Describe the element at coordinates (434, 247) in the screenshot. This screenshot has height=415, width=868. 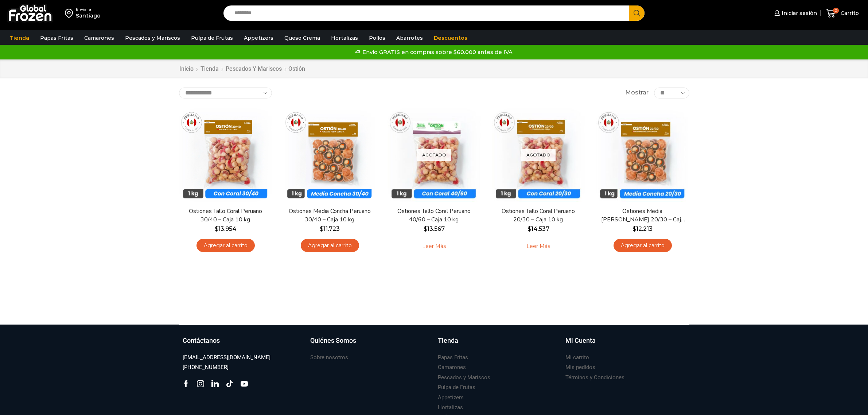
I see `a: Leé más sobre “Ostiones Tallo Coral Peruano 40/60 - Caja 10 kg”` at that location.